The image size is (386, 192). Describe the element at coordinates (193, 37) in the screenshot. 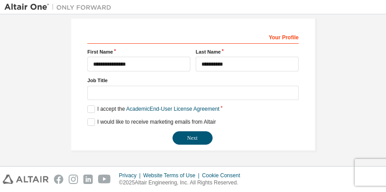

I see `div: Your Profile` at that location.